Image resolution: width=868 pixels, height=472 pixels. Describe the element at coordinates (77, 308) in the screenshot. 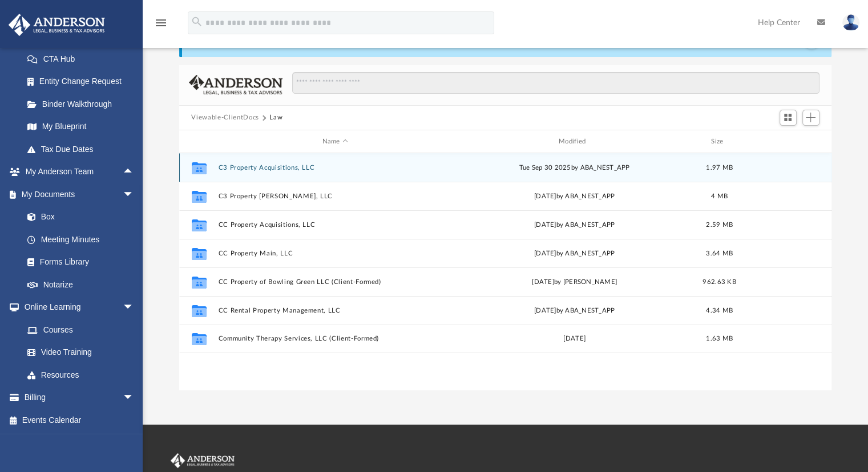

I see `a: Online Learningarrow_drop_down` at that location.